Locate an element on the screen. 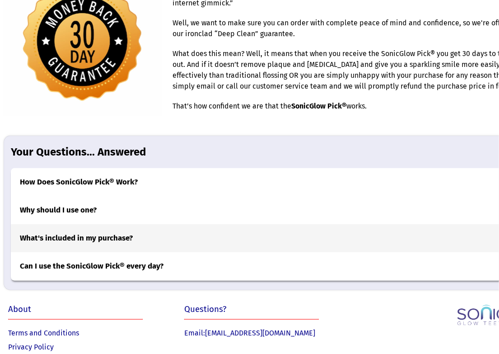 This screenshot has height=354, width=499. p: Email: is located at coordinates (268, 335).